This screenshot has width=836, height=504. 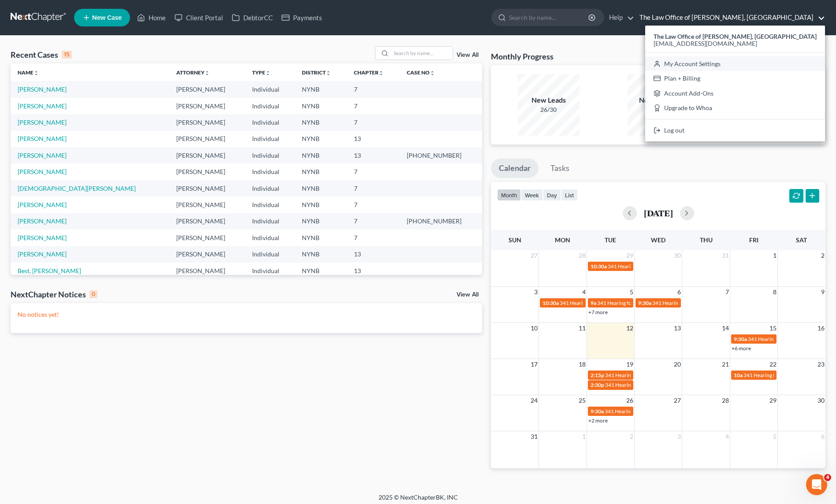 I want to click on span: 10, so click(x=534, y=328).